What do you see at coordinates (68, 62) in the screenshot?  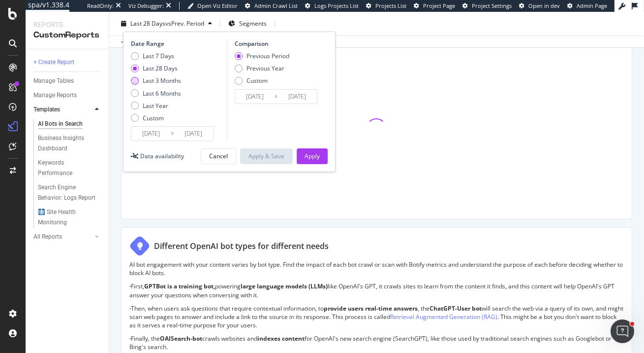 I see `a: + Create Report` at bounding box center [68, 62].